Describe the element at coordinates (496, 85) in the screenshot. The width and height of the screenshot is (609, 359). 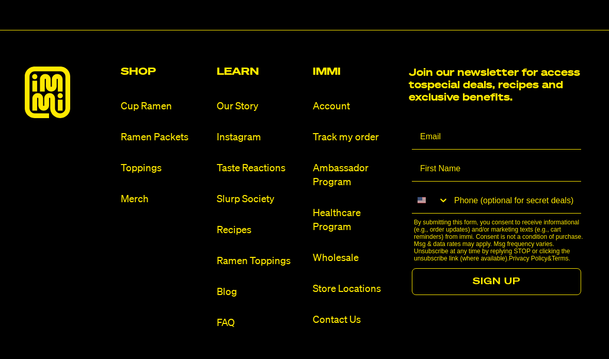
I see `h2: Join our newsletter for access to special deals, recipes and exclusive benefits.` at that location.